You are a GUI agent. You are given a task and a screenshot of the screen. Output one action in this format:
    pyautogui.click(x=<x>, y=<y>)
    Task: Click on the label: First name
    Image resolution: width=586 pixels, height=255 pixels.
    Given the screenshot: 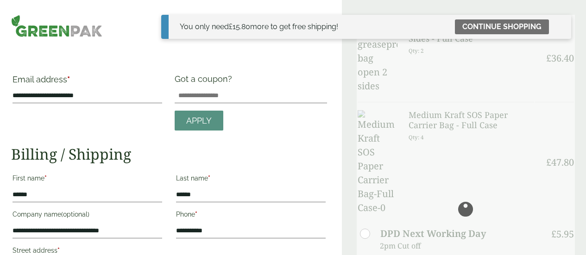 What is the action you would take?
    pyautogui.click(x=87, y=180)
    